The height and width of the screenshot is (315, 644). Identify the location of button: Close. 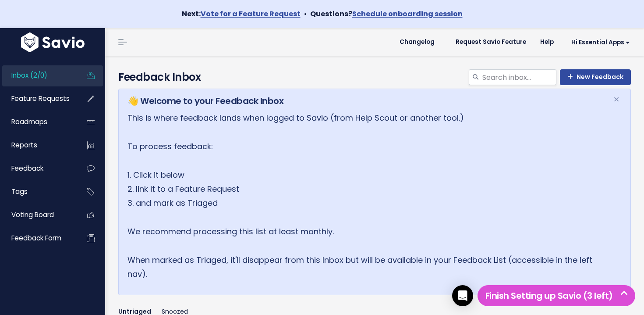
(617, 99).